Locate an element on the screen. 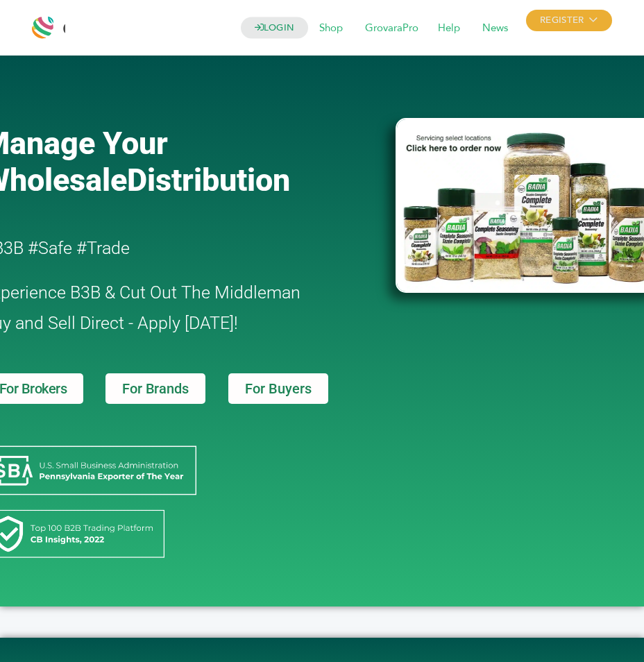 This screenshot has width=644, height=662. span: Shop is located at coordinates (331, 28).